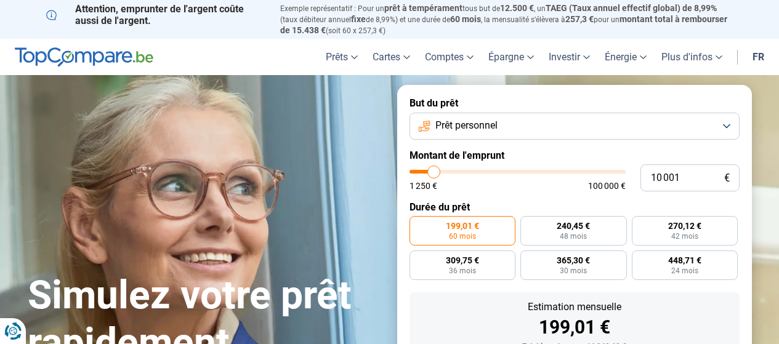 The image size is (779, 344). What do you see at coordinates (575, 307) in the screenshot?
I see `div: Estimation mensuelle` at bounding box center [575, 307].